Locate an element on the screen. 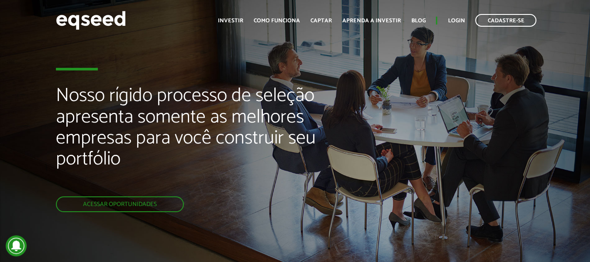 This screenshot has width=590, height=262. a: Cadastre-se is located at coordinates (506, 20).